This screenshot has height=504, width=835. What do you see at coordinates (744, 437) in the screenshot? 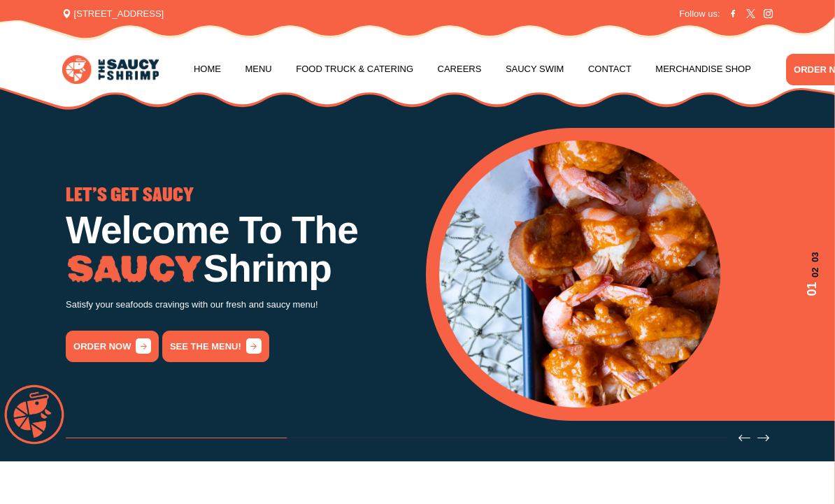
I see `button: Previous slide` at bounding box center [744, 437].